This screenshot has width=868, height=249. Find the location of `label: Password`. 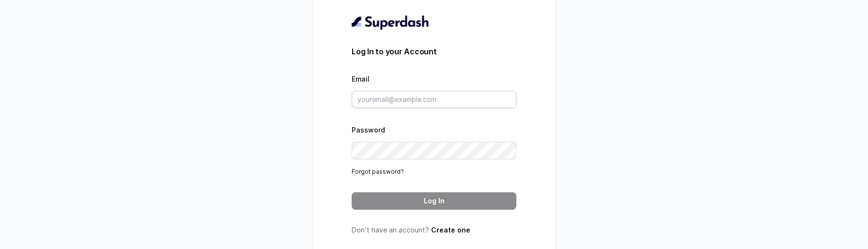

label: Password is located at coordinates (368, 129).